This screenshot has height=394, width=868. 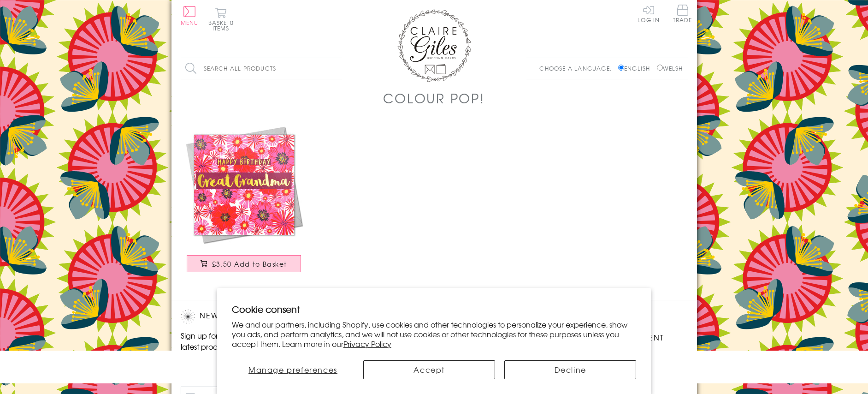 I want to click on input: Search, so click(x=338, y=68).